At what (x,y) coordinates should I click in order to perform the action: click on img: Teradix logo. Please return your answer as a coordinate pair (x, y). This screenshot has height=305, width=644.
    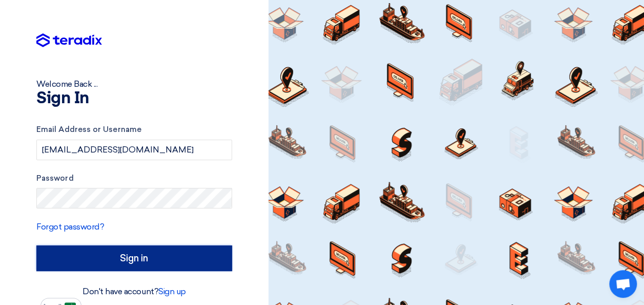
    Looking at the image, I should click on (70, 41).